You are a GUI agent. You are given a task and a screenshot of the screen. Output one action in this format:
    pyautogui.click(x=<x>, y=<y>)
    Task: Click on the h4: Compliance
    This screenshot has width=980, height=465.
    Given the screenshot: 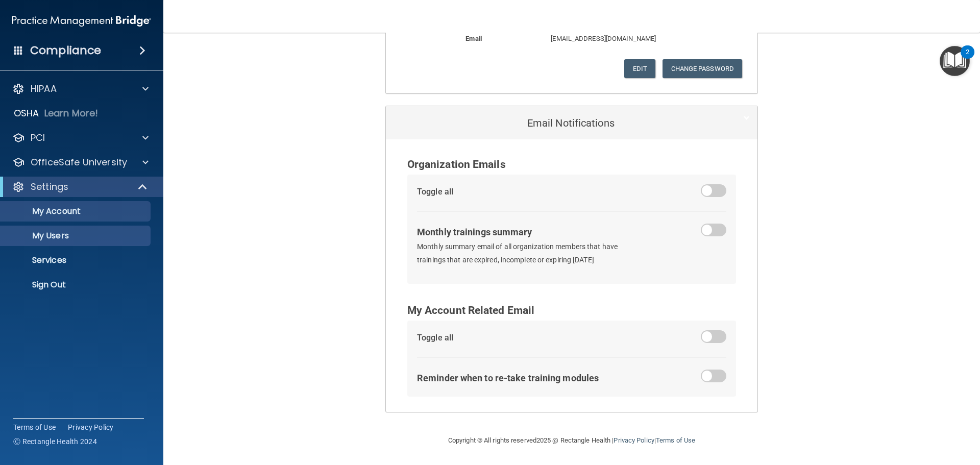 What is the action you would take?
    pyautogui.click(x=65, y=50)
    